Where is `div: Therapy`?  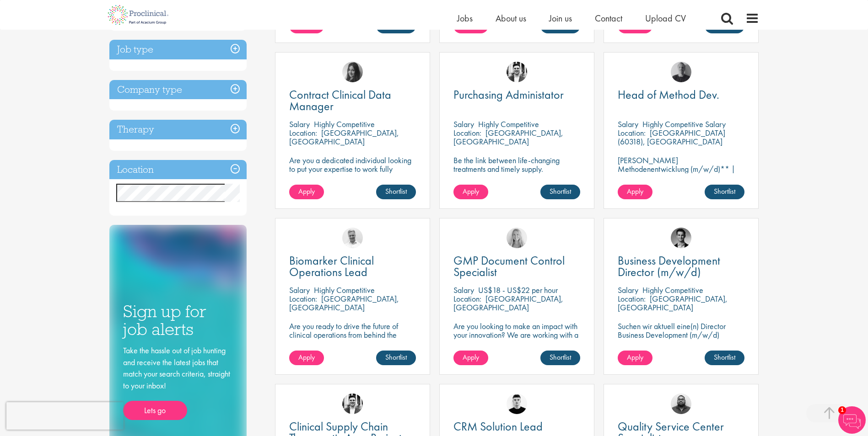 div: Therapy is located at coordinates (178, 129).